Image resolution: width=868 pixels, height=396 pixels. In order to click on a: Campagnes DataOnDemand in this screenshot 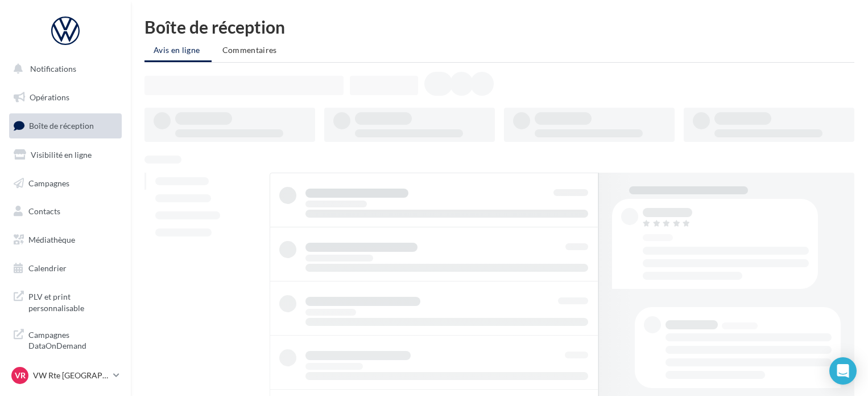, I will do `click(66, 339)`.